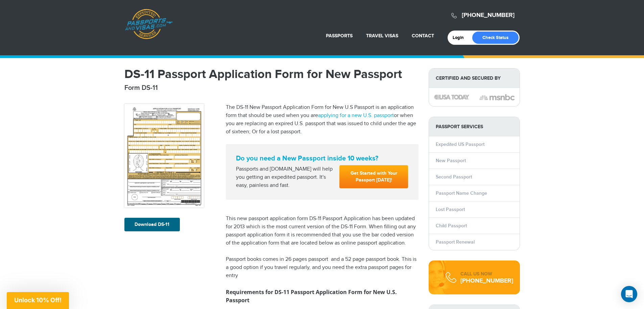 This screenshot has height=309, width=644. I want to click on div: Unlock 10% Off!, so click(38, 300).